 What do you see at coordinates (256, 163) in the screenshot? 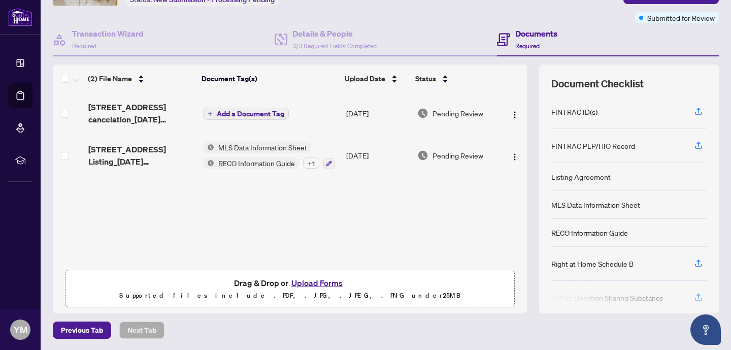
I see `span: RECO Information Guide` at bounding box center [256, 163].